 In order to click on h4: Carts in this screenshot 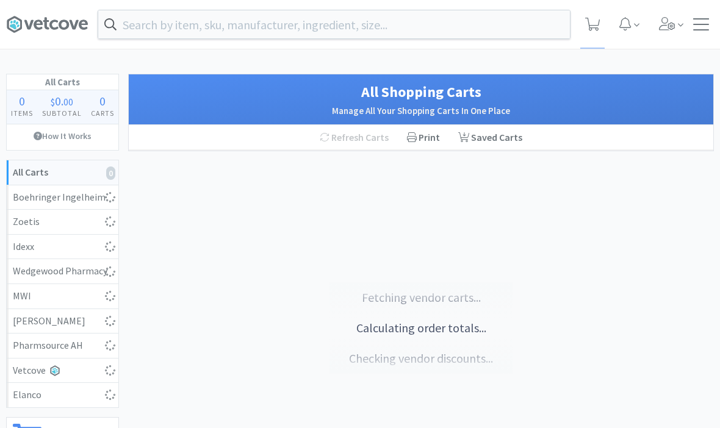, I will do `click(102, 113)`.